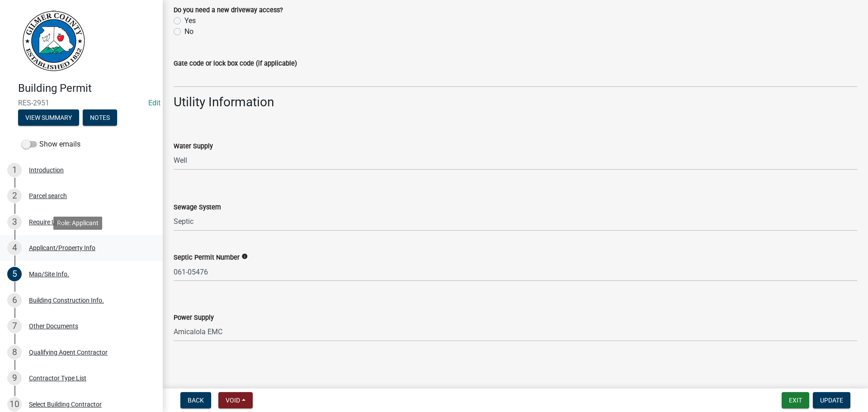 The height and width of the screenshot is (412, 868). Describe the element at coordinates (51, 144) in the screenshot. I see `label: Show emails` at that location.